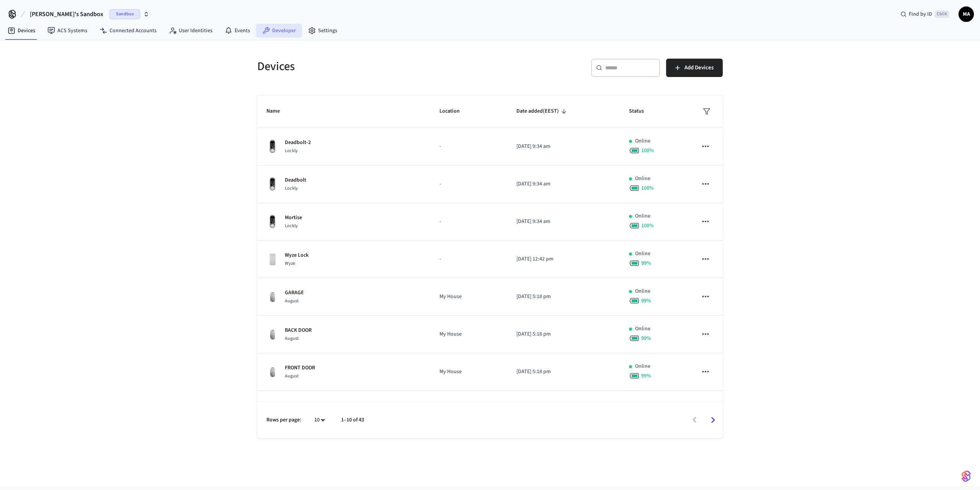  What do you see at coordinates (298, 142) in the screenshot?
I see `p: Deadbolt-2` at bounding box center [298, 142].